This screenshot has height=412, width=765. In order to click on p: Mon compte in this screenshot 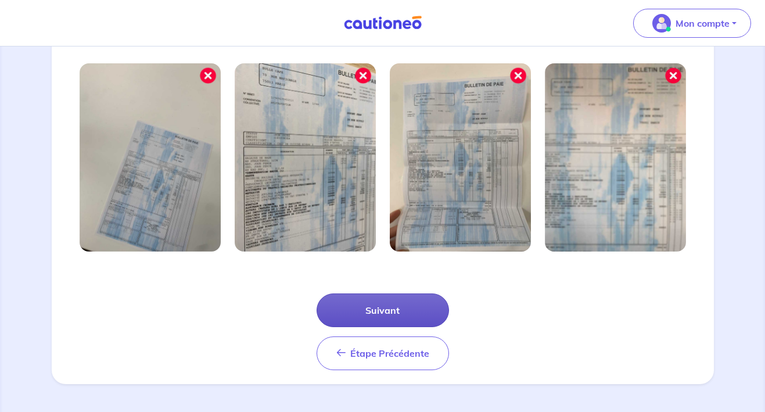, I will do `click(702, 23)`.